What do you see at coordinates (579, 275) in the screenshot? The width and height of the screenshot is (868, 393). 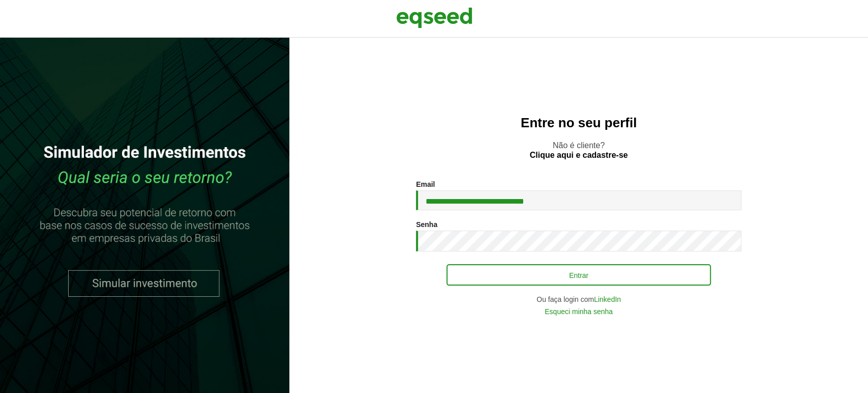 I see `button: Entrar` at bounding box center [579, 275].